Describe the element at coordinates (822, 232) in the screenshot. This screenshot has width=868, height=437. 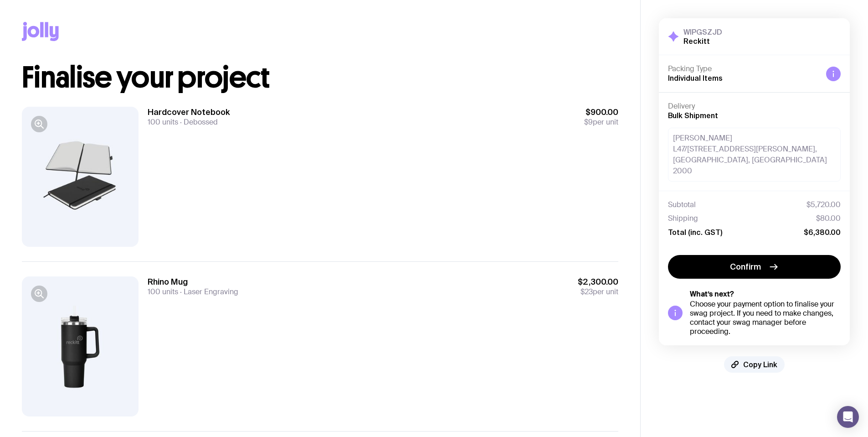
I see `span: $6,380.00` at that location.